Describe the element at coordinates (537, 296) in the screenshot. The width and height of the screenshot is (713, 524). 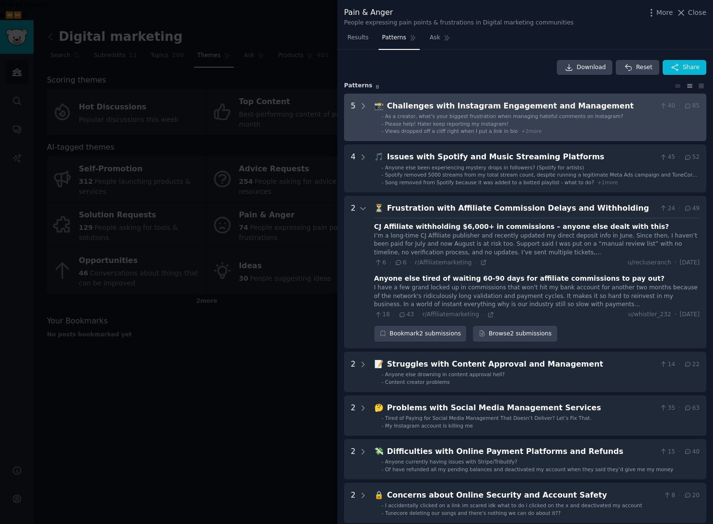
I see `div: I have a few grand locked up in commissions that won't hit my bank account for another two months...` at that location.